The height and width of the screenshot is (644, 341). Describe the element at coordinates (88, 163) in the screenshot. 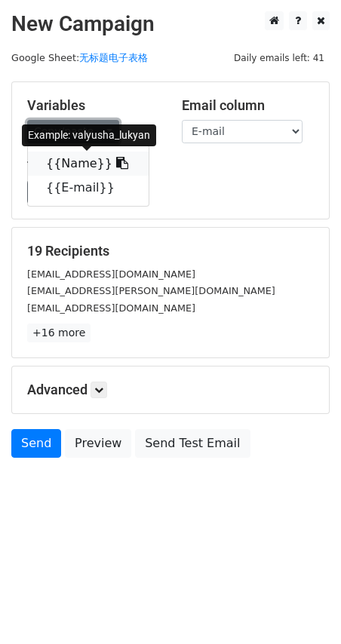

I see `a: {{Name}}` at that location.